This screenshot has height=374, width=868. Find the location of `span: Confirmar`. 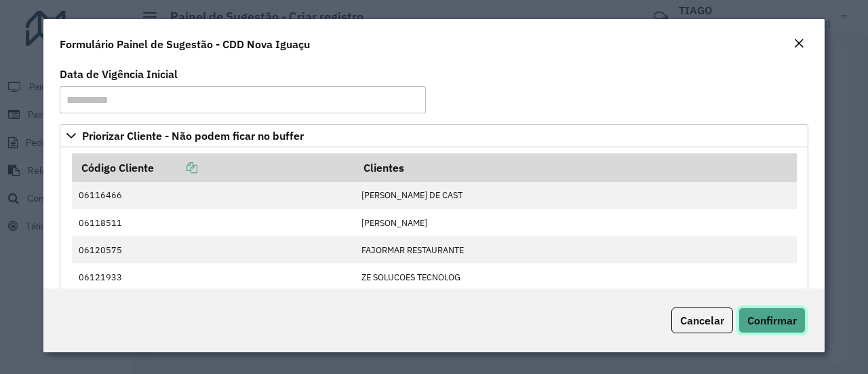

span: Confirmar is located at coordinates (772, 320).